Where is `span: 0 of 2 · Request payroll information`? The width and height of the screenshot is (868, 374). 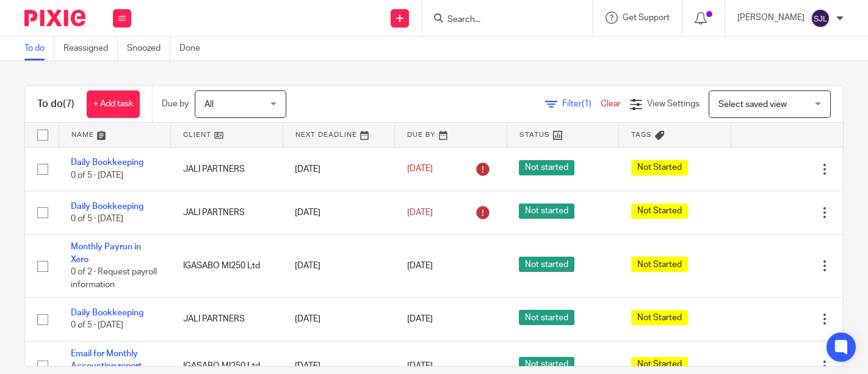 span: 0 of 2 · Request payroll information is located at coordinates (113, 278).